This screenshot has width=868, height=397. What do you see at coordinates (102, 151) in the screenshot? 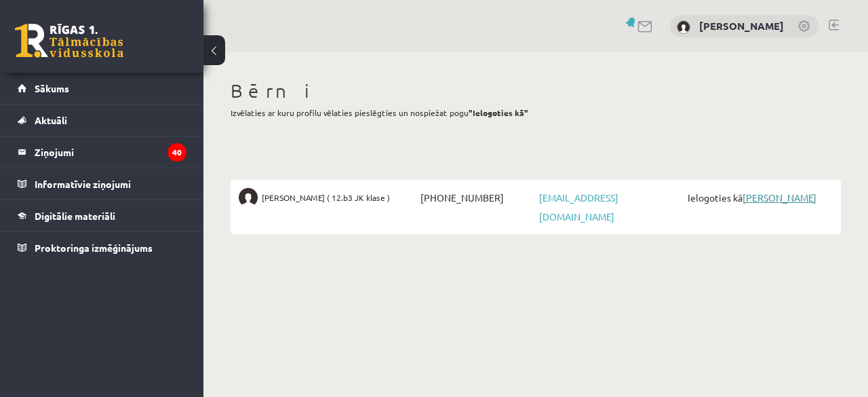
I see `a: Ziņojumi40` at bounding box center [102, 151].